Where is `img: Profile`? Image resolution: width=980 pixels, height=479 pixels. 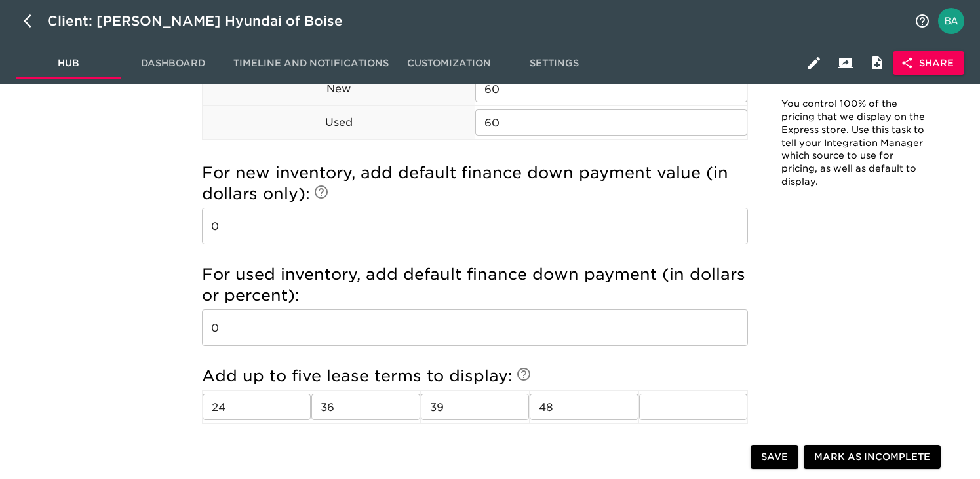 img: Profile is located at coordinates (951, 21).